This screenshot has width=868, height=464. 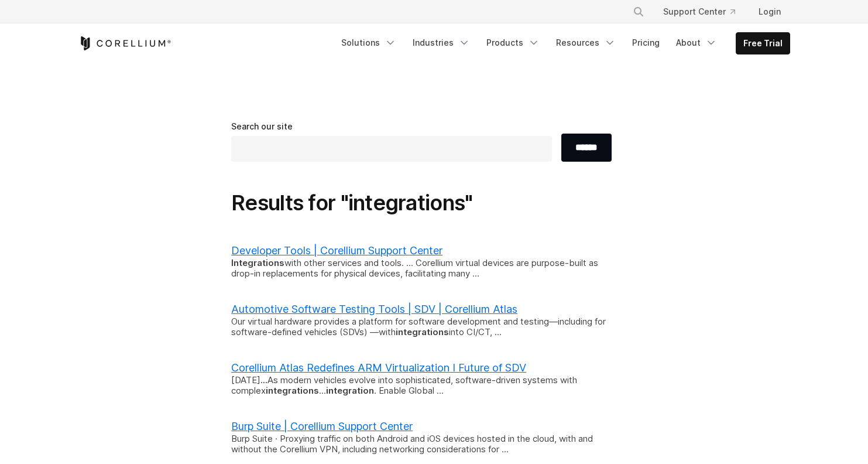 I want to click on a: Free Trial, so click(x=763, y=43).